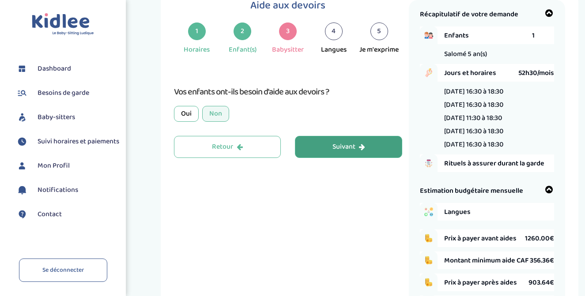  Describe the element at coordinates (67, 214) in the screenshot. I see `a: Contact` at that location.